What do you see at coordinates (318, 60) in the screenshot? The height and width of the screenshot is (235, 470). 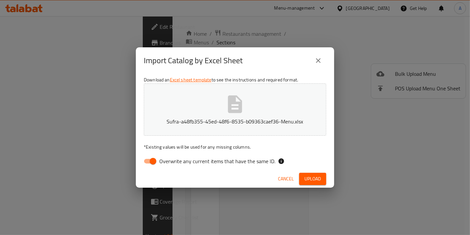 I see `button: close` at bounding box center [318, 60].